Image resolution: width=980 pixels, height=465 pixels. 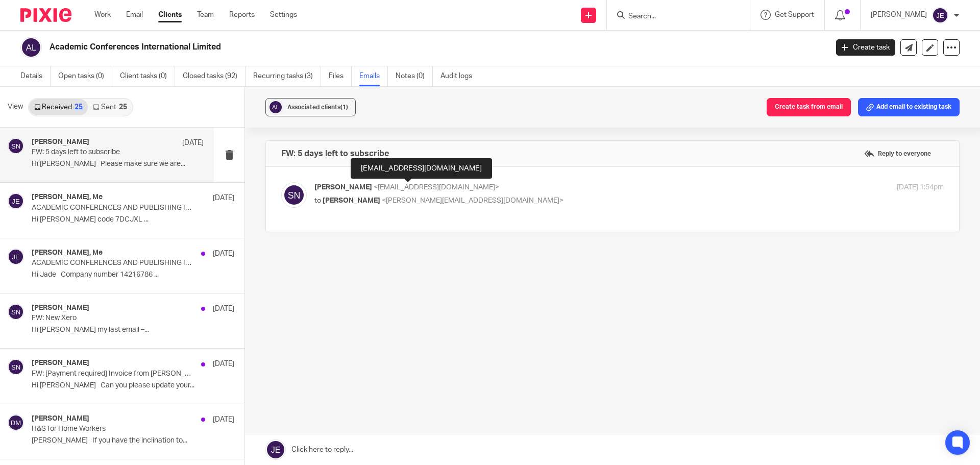 What do you see at coordinates (317, 201) in the screenshot?
I see `span: to` at bounding box center [317, 201].